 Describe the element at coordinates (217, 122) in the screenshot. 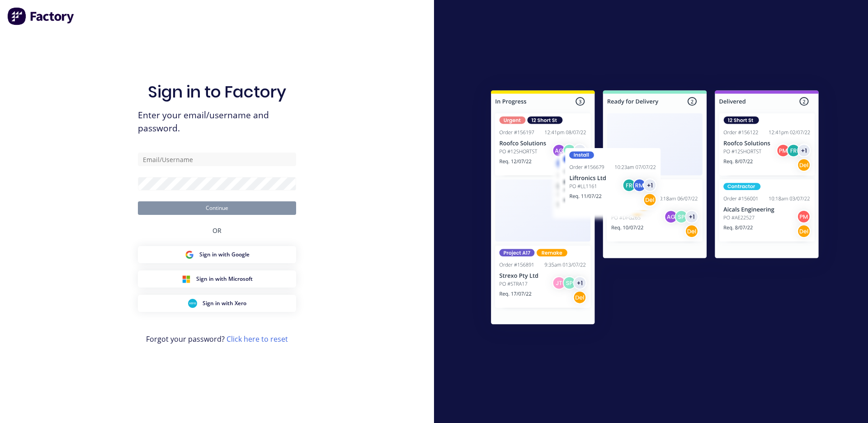

I see `span: Enter your email/username and password.` at that location.